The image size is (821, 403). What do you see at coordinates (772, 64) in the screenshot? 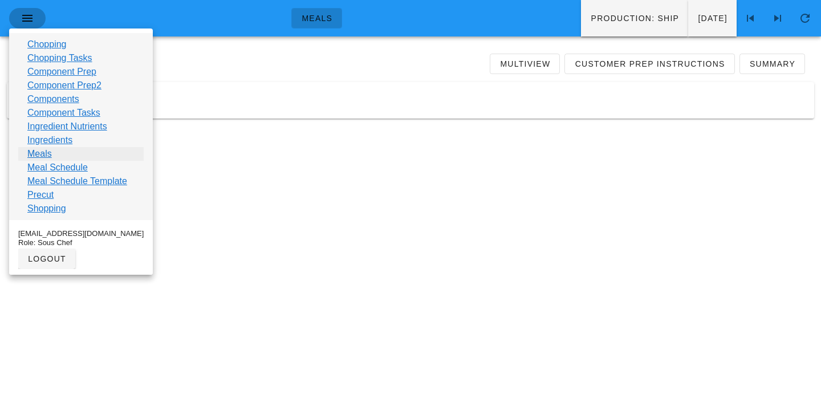
I see `span: Summary` at bounding box center [772, 64].